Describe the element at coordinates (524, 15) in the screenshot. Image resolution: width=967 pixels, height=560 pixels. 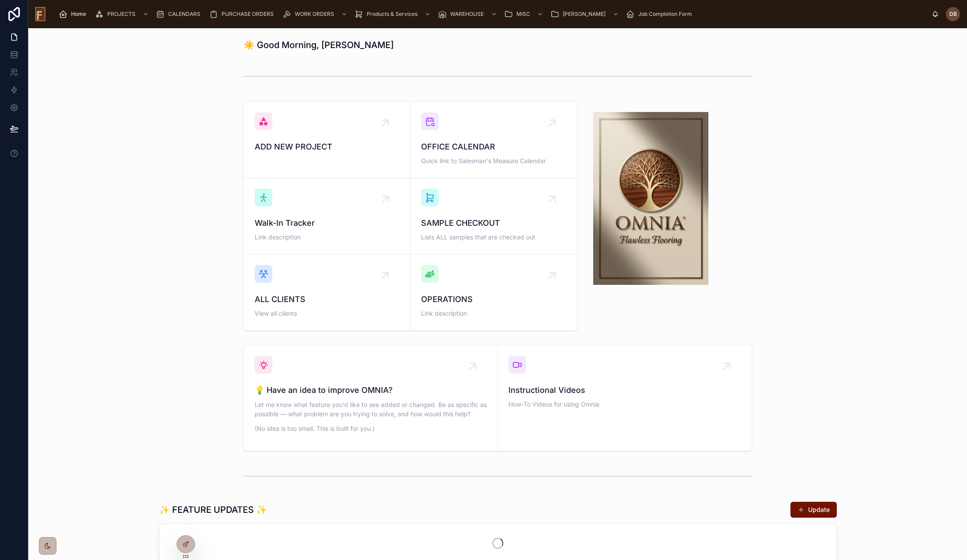
I see `a: MISC` at that location.